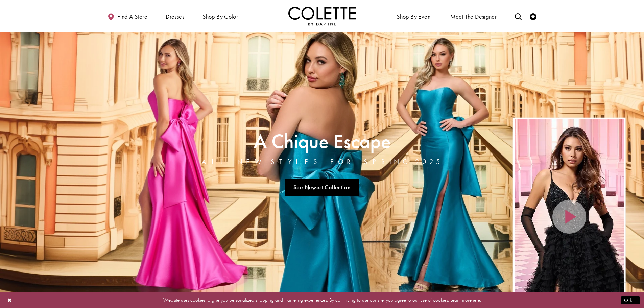  Describe the element at coordinates (10, 300) in the screenshot. I see `button: Close Dialog` at that location.